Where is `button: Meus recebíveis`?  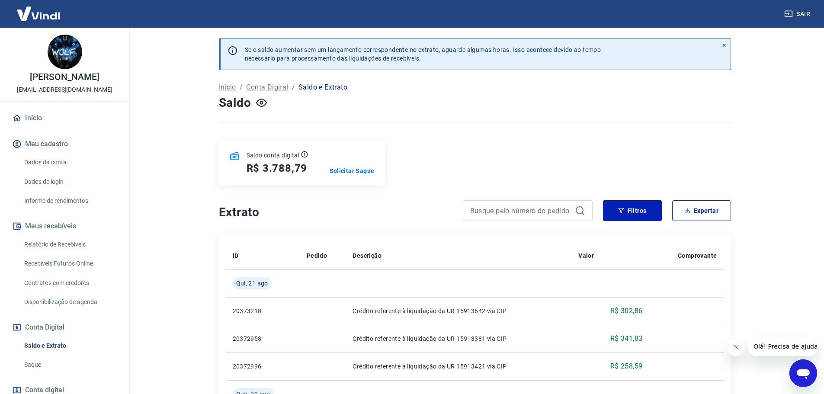 button: Meus recebíveis is located at coordinates (64, 226).